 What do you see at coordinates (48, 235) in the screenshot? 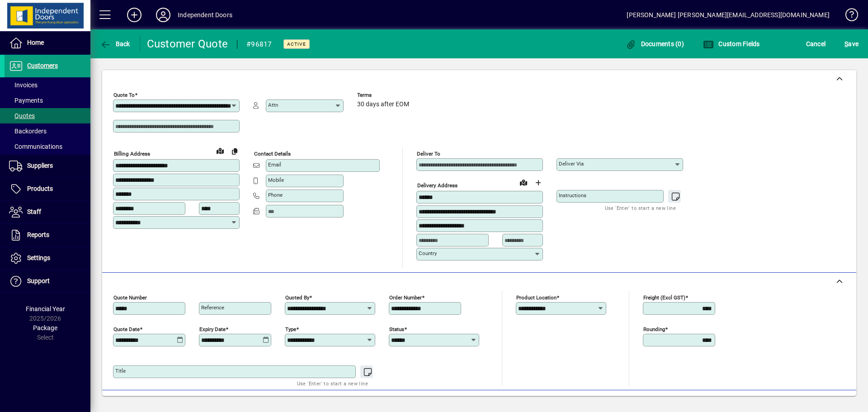
I see `a: Reports` at bounding box center [48, 235].